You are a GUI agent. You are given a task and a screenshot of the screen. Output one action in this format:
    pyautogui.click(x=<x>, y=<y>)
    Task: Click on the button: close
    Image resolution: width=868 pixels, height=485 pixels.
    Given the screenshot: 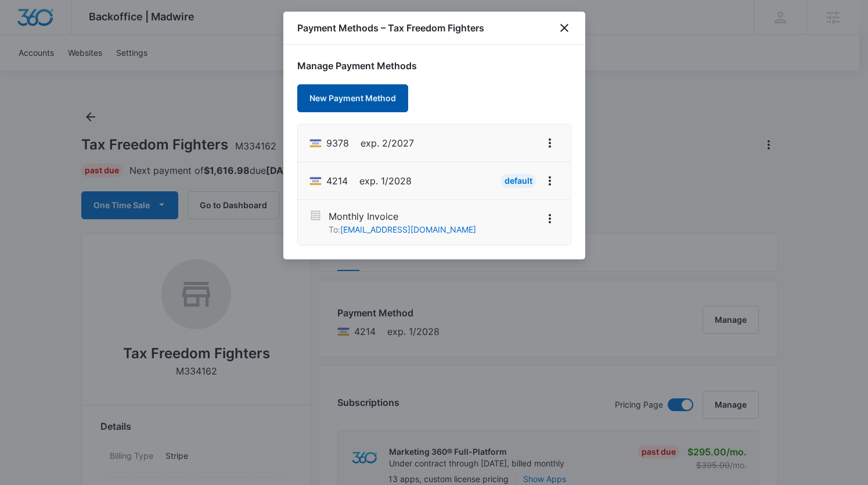 What is the action you would take?
    pyautogui.click(x=564, y=28)
    